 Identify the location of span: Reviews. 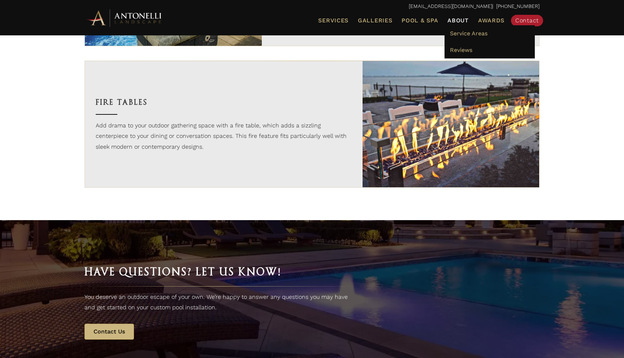
(461, 50).